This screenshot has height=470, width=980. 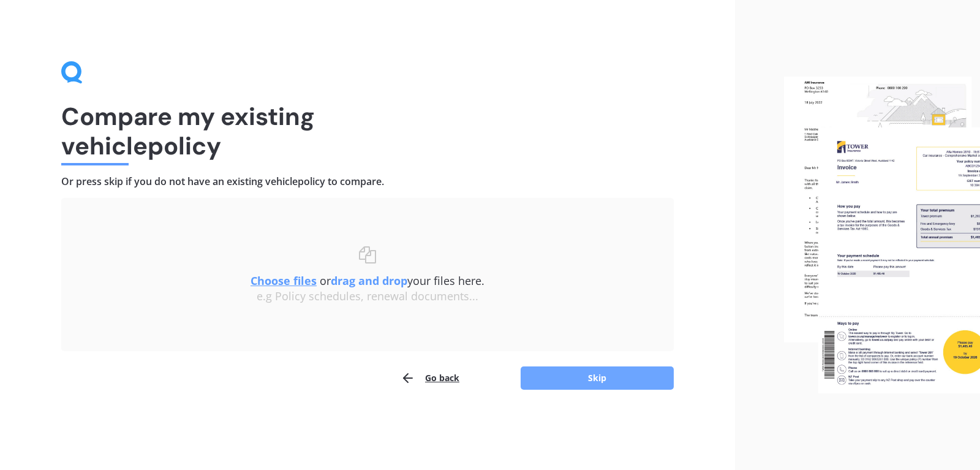 I want to click on h4: Or press skip if you do not have an existing vehicle policy to compare., so click(x=367, y=181).